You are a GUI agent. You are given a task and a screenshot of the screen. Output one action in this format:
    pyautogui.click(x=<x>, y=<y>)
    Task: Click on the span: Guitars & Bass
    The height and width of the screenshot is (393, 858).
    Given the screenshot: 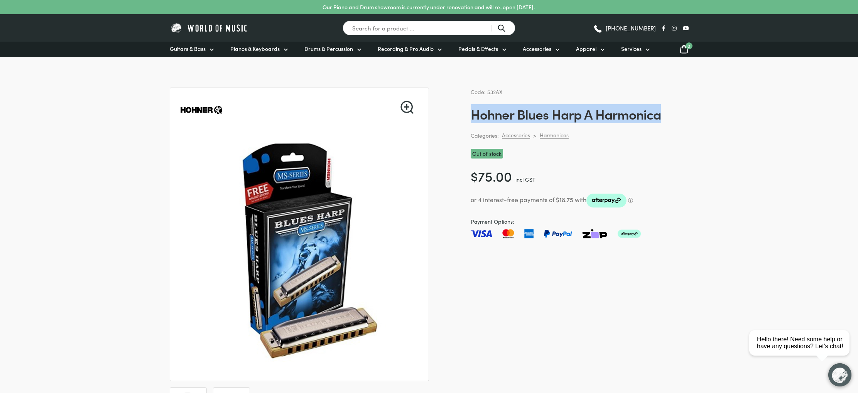 What is the action you would take?
    pyautogui.click(x=187, y=49)
    